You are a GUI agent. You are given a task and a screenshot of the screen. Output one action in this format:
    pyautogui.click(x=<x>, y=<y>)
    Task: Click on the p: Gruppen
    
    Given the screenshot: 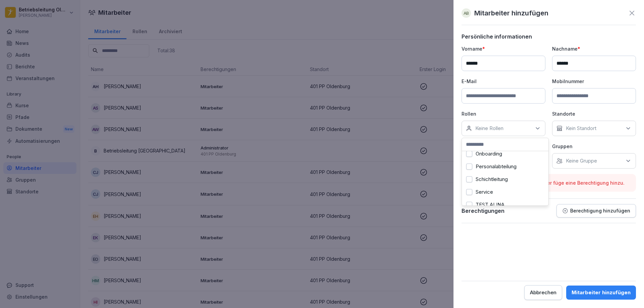 What is the action you would take?
    pyautogui.click(x=595, y=146)
    